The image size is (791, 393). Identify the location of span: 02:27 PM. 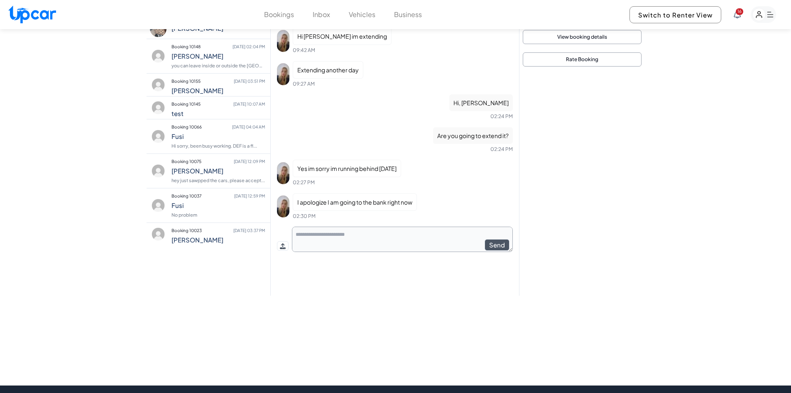
(304, 182).